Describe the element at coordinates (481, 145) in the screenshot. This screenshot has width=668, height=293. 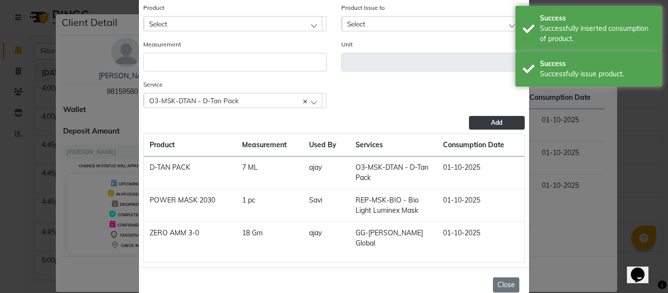
I see `th: Consumption Date` at that location.